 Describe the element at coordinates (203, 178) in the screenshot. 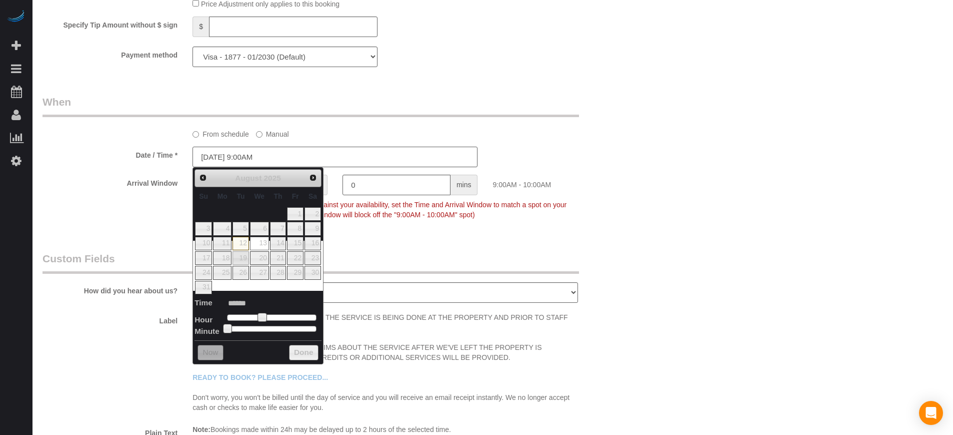

I see `span: Prev` at that location.